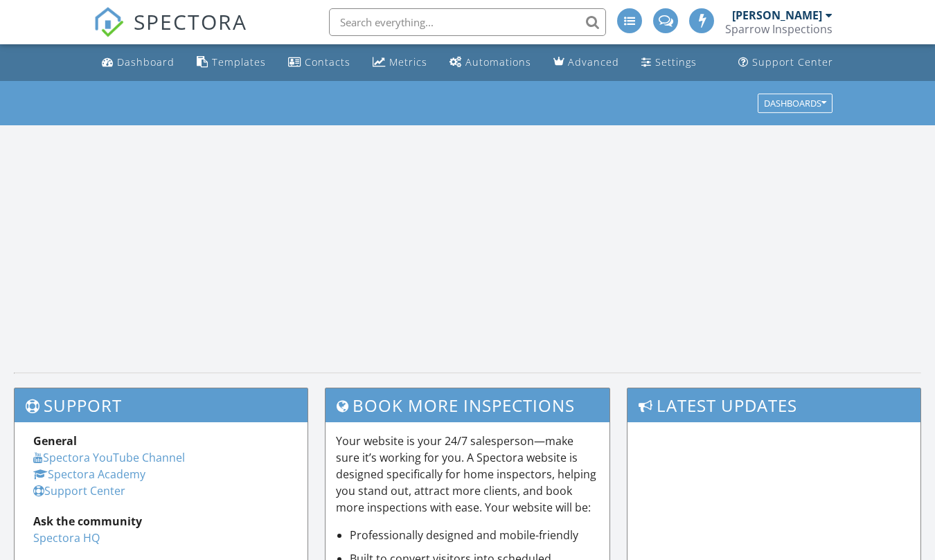 This screenshot has width=935, height=560. Describe the element at coordinates (468, 474) in the screenshot. I see `p: Your website is your 24/7 salesperson—make sure it’s working for you. A Spectora website is desig...` at that location.